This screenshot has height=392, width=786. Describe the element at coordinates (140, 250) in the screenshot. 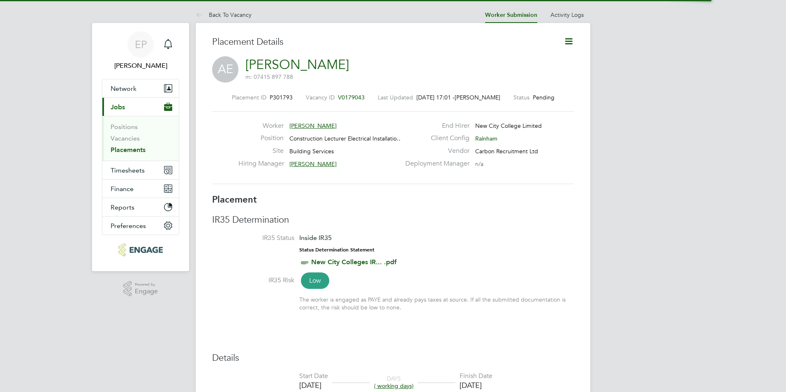

I see `img: carbonrecruitment-logo-retina.png` at that location.